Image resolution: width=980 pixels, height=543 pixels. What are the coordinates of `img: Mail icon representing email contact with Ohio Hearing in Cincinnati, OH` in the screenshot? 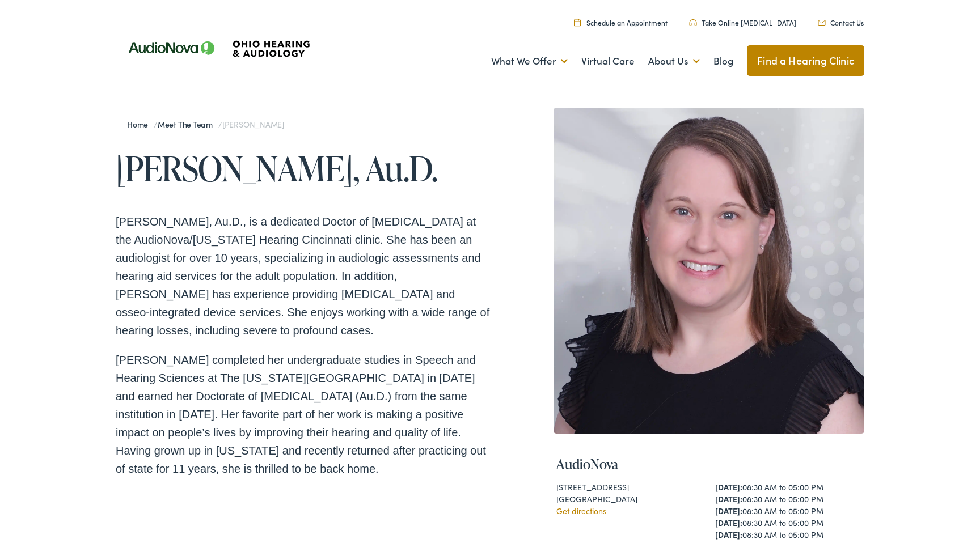 It's located at (822, 23).